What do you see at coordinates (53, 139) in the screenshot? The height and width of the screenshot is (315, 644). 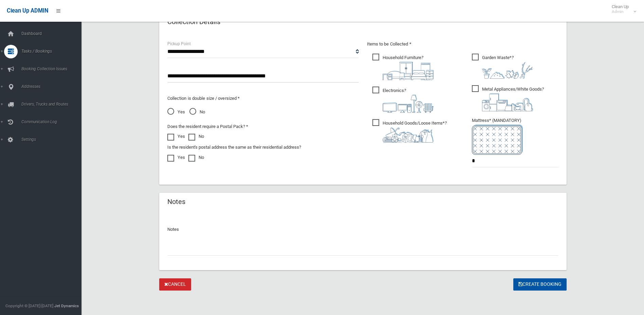 I see `span: Settings` at bounding box center [53, 139].